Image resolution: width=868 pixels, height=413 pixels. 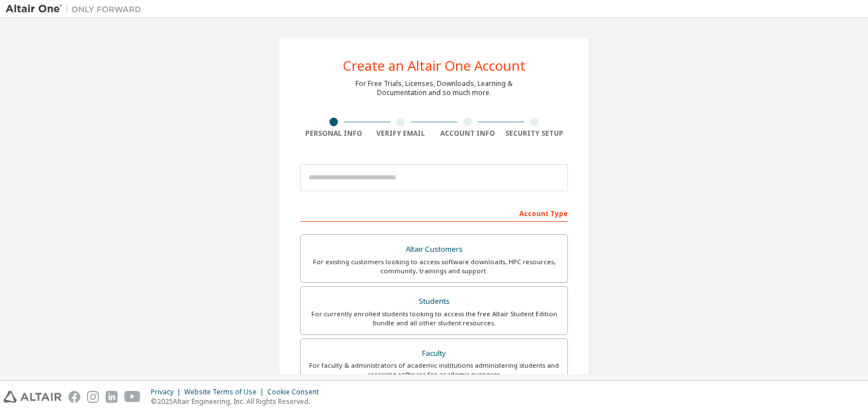 What do you see at coordinates (32, 396) in the screenshot?
I see `img: altair_logo.svg` at bounding box center [32, 396].